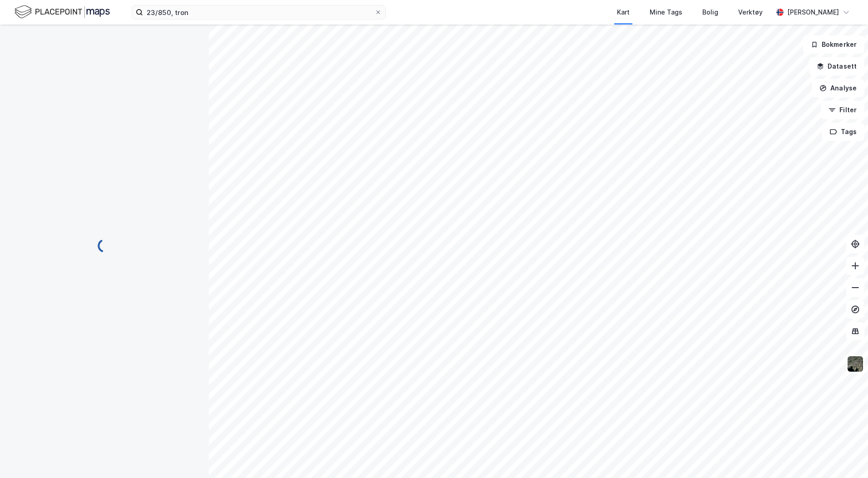  I want to click on img: spinner.a6d8c91a73a9ac5275cf975e30b51cfb.svg, so click(105, 246).